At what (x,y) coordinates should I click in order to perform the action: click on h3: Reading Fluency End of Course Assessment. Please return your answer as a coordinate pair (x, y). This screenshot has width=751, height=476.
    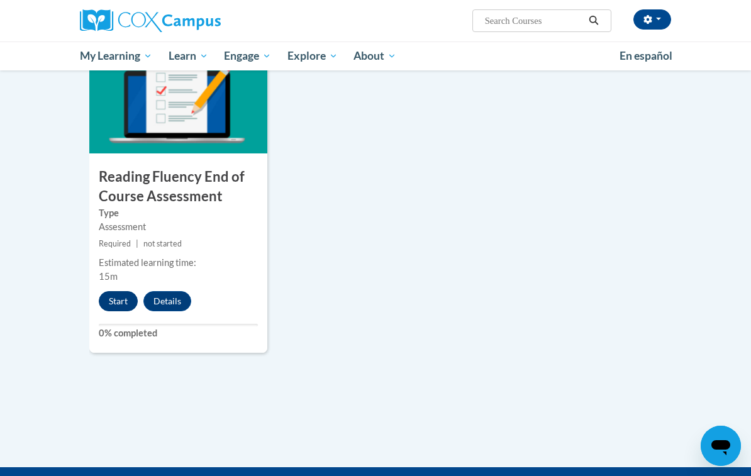
    Looking at the image, I should click on (178, 187).